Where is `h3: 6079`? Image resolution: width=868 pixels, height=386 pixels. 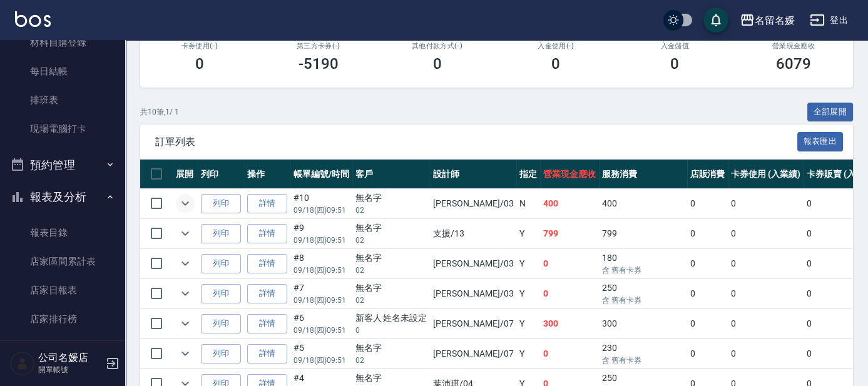 h3: 6079 is located at coordinates (793, 64).